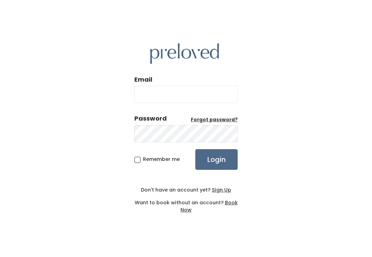 This screenshot has width=372, height=257. I want to click on div: Password, so click(150, 118).